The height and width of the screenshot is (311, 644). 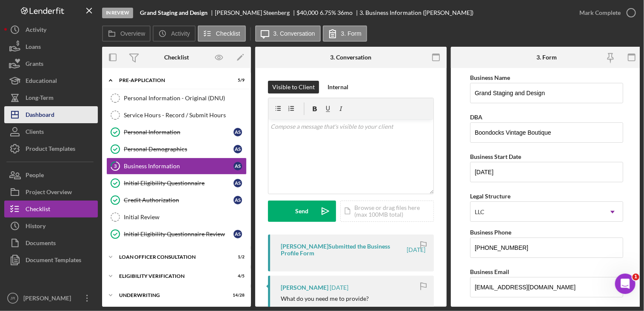 I want to click on a: Long-Term, so click(x=51, y=98).